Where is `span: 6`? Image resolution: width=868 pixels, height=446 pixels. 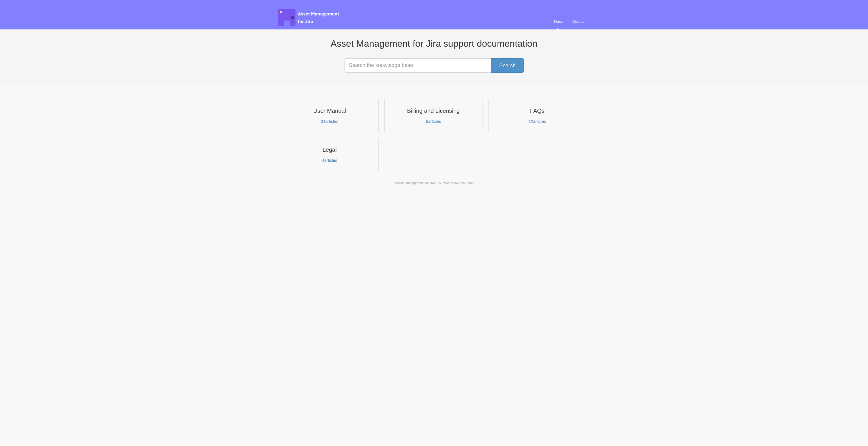 span: 6 is located at coordinates (427, 121).